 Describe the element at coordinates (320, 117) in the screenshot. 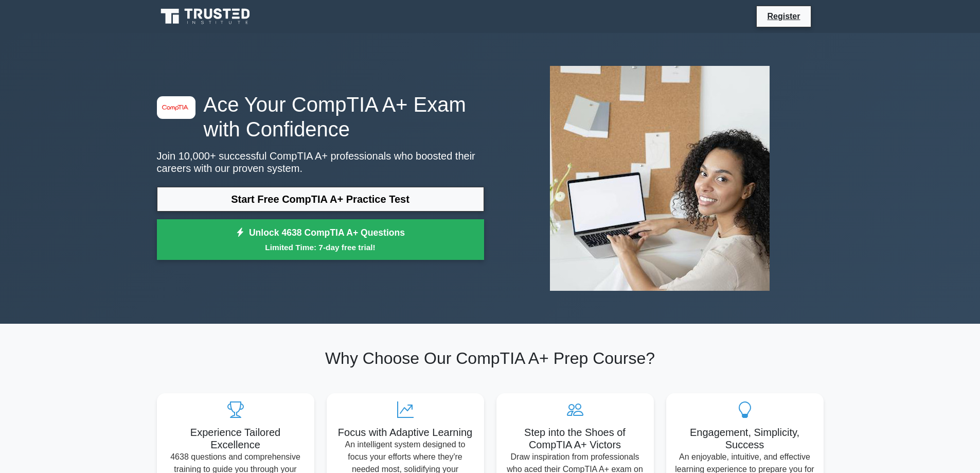

I see `h1: Ace Your CompTIA A+ Exam with Confidence` at that location.